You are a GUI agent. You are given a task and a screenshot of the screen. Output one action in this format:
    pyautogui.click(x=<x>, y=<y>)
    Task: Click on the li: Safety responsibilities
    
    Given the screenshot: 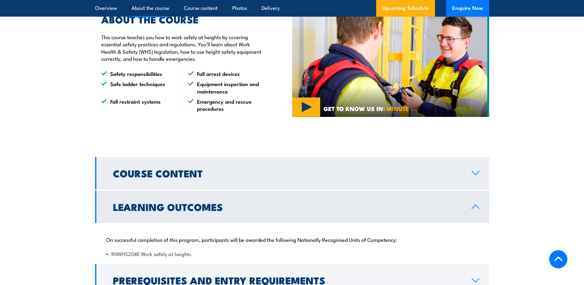 What is the action you would take?
    pyautogui.click(x=139, y=73)
    